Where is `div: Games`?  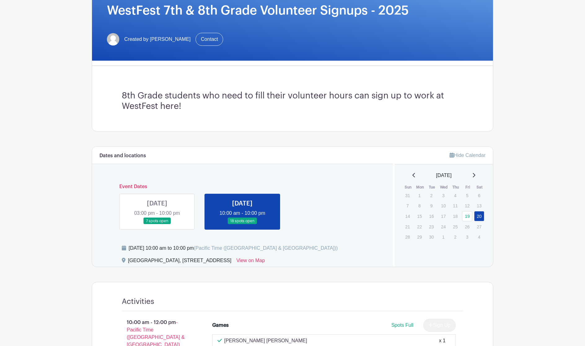 div: Games is located at coordinates (220, 326).